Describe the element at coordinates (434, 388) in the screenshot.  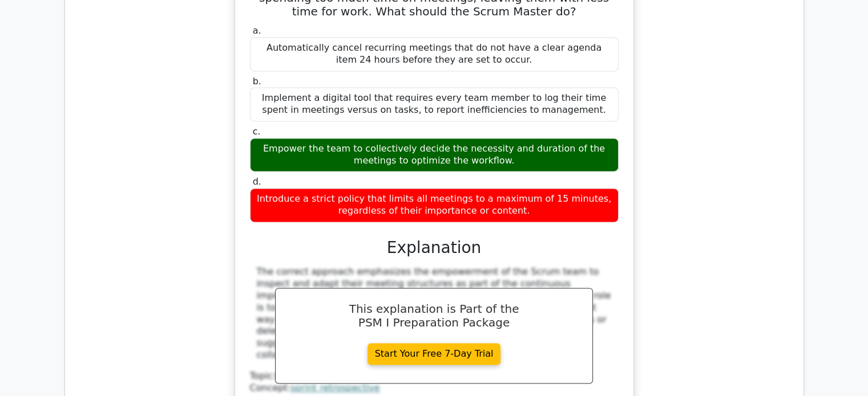
I see `div: Concept:` at that location.